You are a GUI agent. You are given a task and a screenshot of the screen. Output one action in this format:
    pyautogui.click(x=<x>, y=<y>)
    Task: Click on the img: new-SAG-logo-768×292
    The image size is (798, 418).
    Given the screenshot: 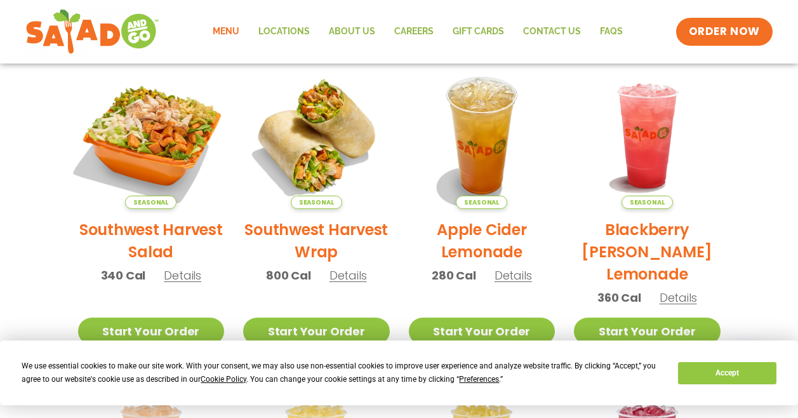 What is the action you would take?
    pyautogui.click(x=92, y=32)
    